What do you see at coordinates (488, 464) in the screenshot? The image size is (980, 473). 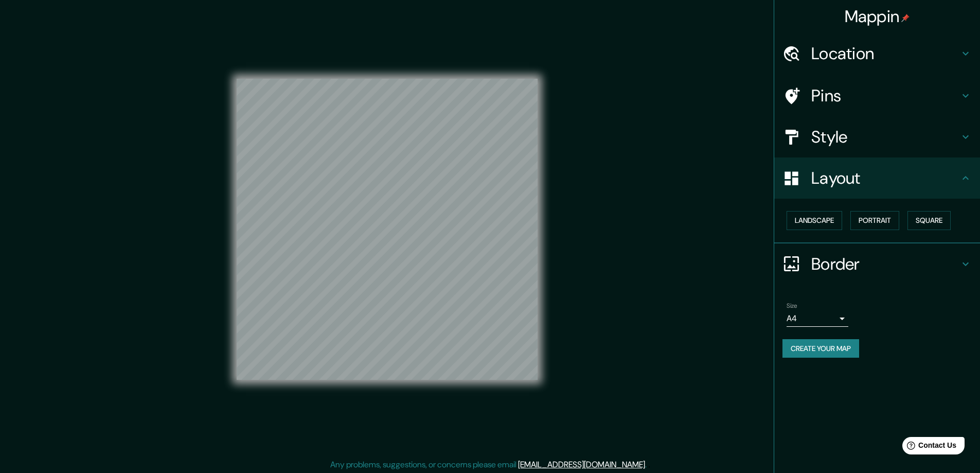 I see `p: Any problems, suggestions, or concerns please email .` at bounding box center [488, 464].